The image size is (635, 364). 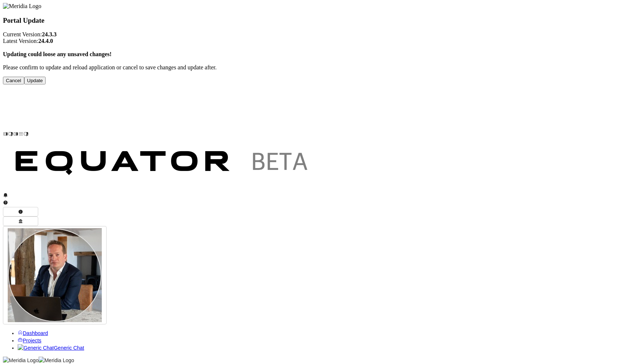 I want to click on button: Cancel, so click(x=13, y=80).